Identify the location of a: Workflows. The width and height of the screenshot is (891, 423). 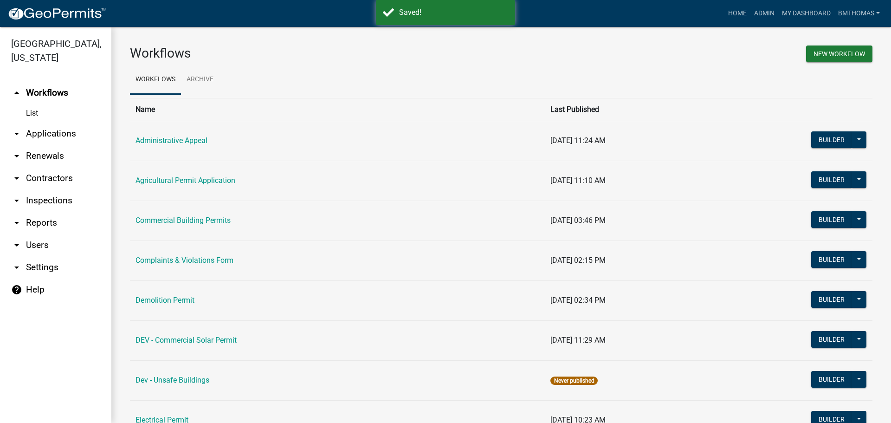
(156, 80).